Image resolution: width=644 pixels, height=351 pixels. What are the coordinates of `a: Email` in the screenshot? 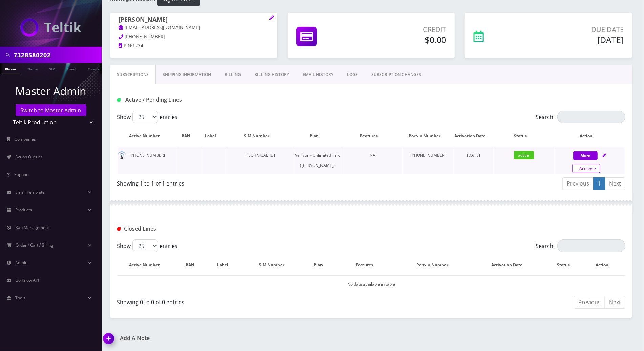 It's located at (72, 68).